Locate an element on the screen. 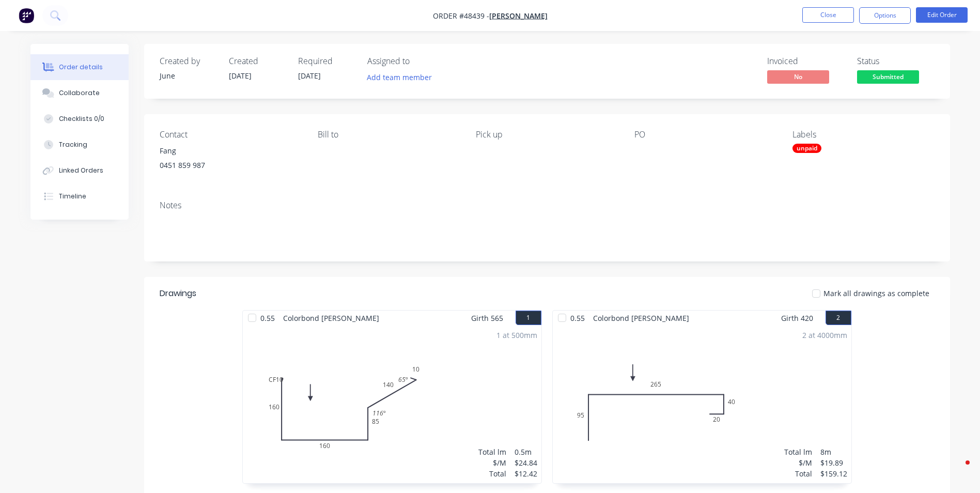 Image resolution: width=980 pixels, height=493 pixels. button: 2 is located at coordinates (839, 318).